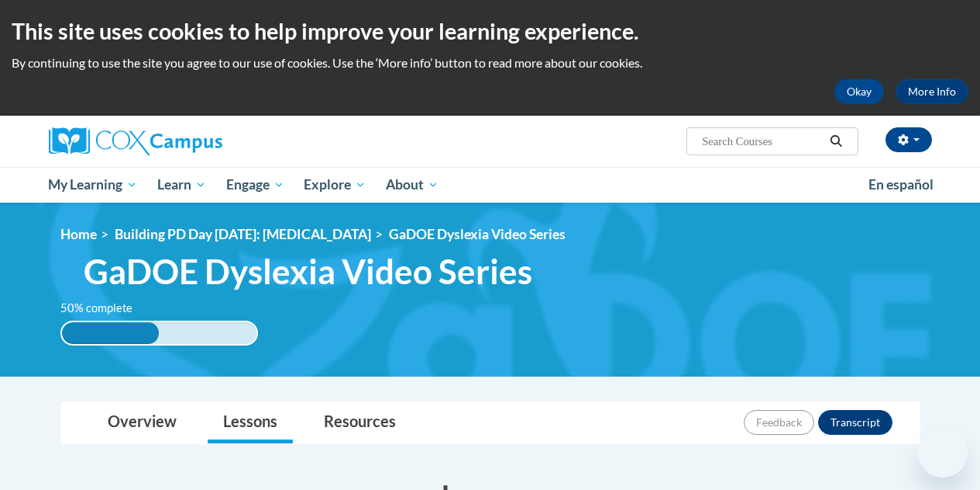 The image size is (980, 490). What do you see at coordinates (412, 185) in the screenshot?
I see `a: About` at bounding box center [412, 185].